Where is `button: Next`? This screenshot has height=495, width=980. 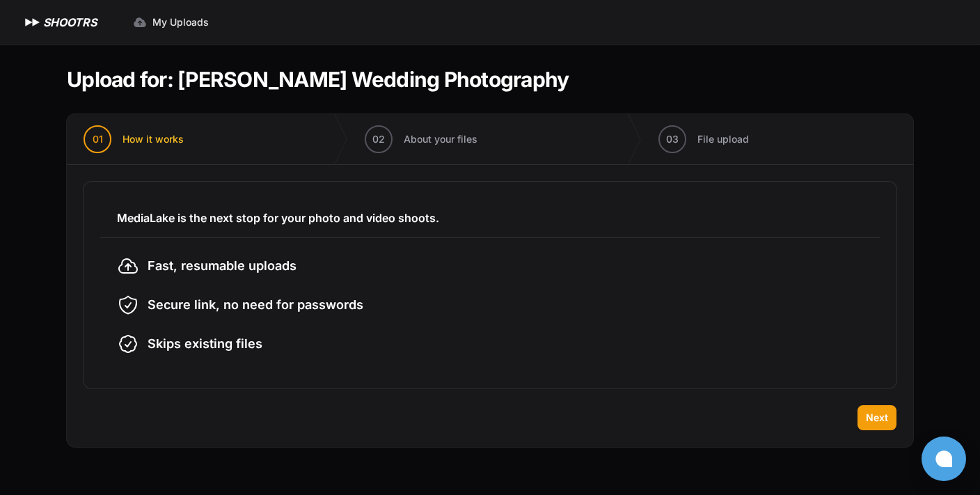 button: Next is located at coordinates (877, 418).